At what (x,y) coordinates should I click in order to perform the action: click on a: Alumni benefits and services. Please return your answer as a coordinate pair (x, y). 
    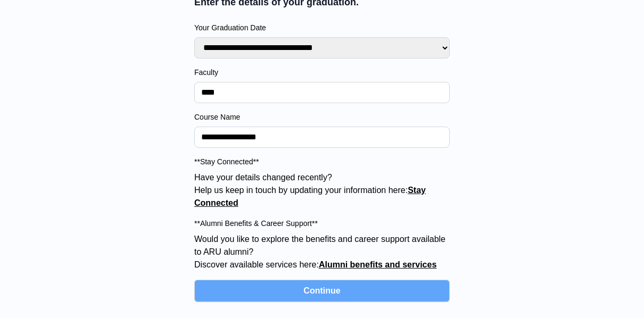
    Looking at the image, I should click on (377, 264).